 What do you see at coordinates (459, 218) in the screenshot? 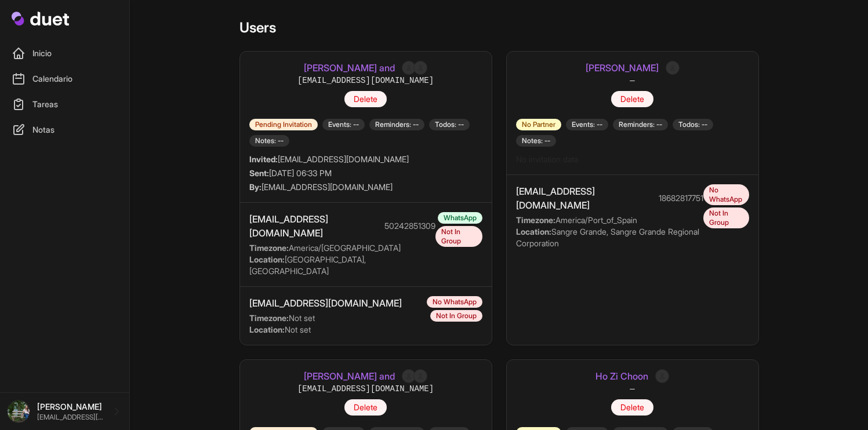
I see `span: WhatsApp` at bounding box center [459, 218].